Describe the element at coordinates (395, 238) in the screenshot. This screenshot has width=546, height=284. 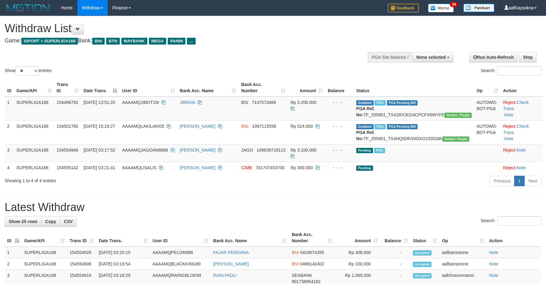
I see `th: Balance: activate to sort column ascending` at that location.